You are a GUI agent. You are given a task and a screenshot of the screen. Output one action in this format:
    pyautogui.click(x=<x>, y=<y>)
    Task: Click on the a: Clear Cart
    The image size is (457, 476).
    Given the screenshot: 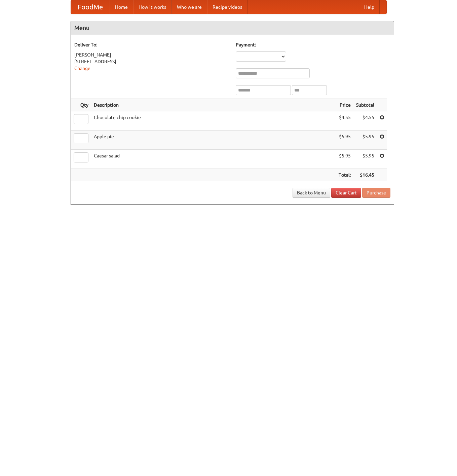 What is the action you would take?
    pyautogui.click(x=346, y=193)
    